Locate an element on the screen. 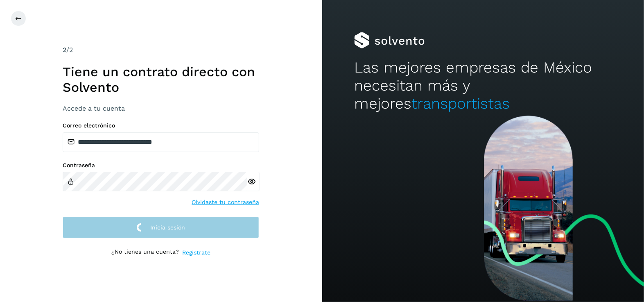 The image size is (644, 302). a: Olvidaste tu contraseña is located at coordinates (225, 202).